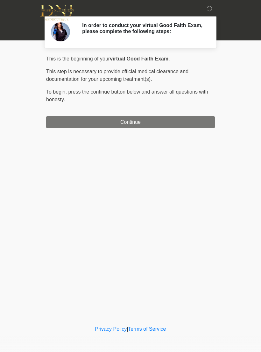  I want to click on span: This is the beginning of your, so click(78, 59).